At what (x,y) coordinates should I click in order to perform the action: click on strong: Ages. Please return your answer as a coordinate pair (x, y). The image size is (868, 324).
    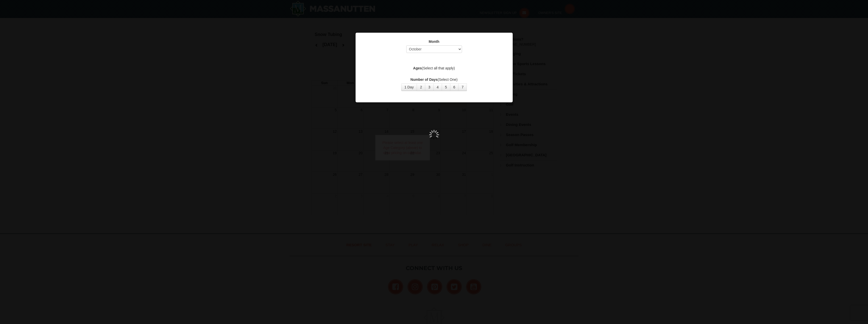
    Looking at the image, I should click on (417, 68).